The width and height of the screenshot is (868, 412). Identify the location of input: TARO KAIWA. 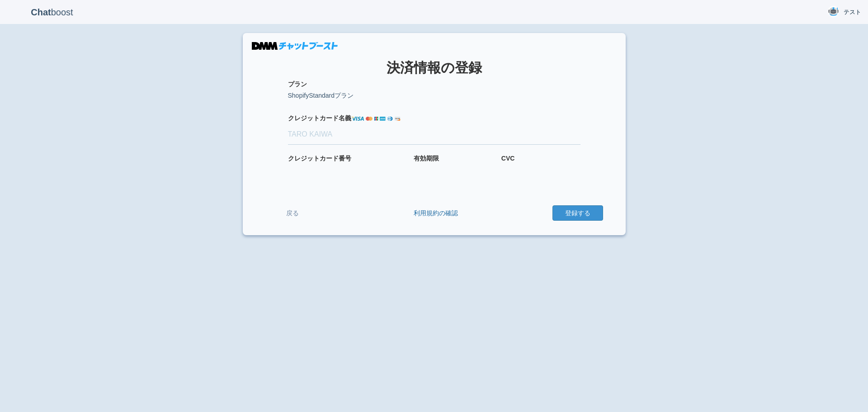
(434, 135).